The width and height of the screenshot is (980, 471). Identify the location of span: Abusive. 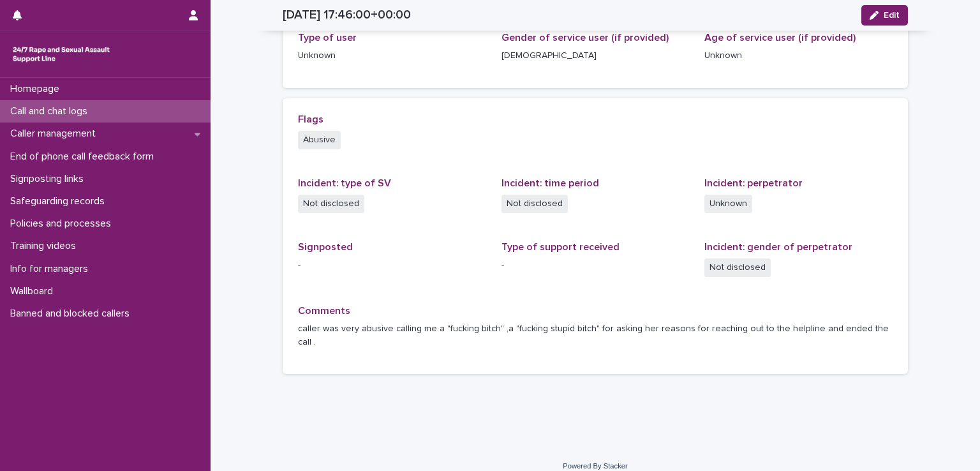
(319, 140).